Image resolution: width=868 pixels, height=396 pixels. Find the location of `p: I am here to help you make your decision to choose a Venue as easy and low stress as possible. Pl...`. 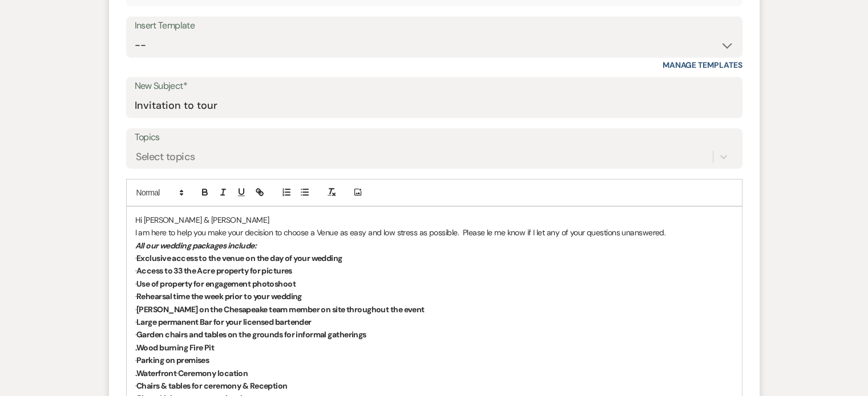

p: I am here to help you make your decision to choose a Venue as easy and low stress as possible. Pl... is located at coordinates (434, 233).